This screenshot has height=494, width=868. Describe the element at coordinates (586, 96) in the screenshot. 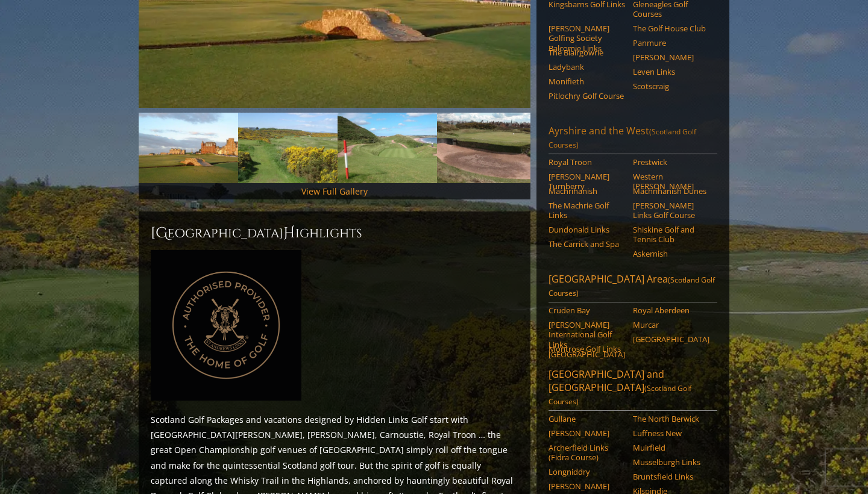

I see `a: Pitlochry Golf Course` at that location.